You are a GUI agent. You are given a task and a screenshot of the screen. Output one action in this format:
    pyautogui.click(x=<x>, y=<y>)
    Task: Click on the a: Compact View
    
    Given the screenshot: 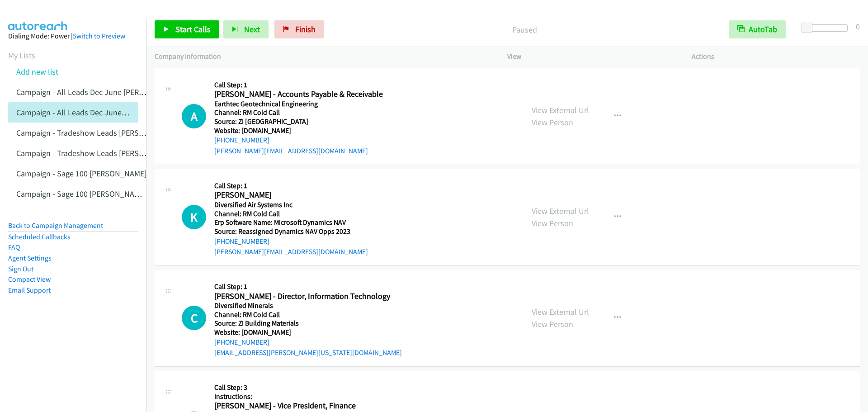 What is the action you would take?
    pyautogui.click(x=30, y=279)
    